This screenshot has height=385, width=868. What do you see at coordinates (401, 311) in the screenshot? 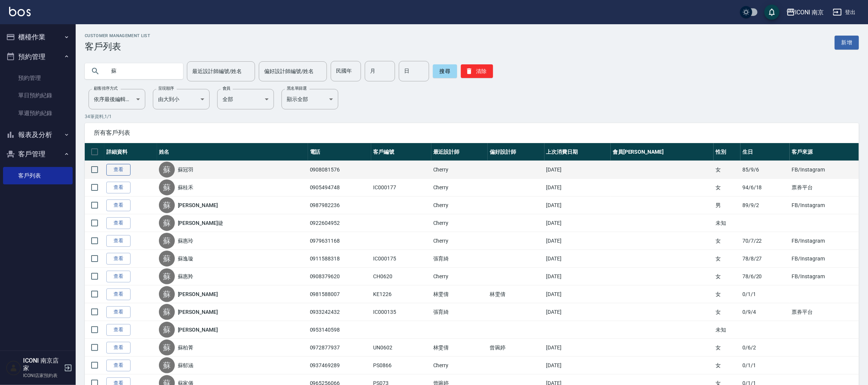
I see `td: IC000135` at bounding box center [401, 311].